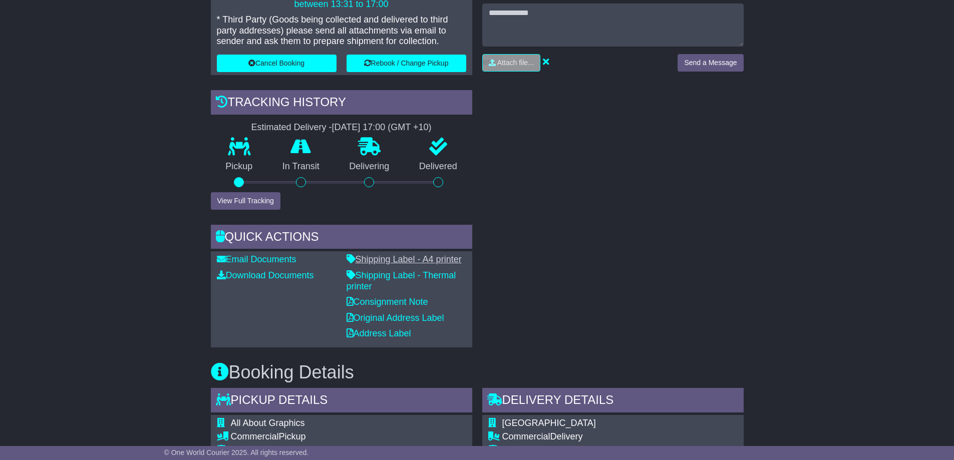 This screenshot has height=460, width=954. Describe the element at coordinates (313, 450) in the screenshot. I see `div: Ground Floor` at that location.